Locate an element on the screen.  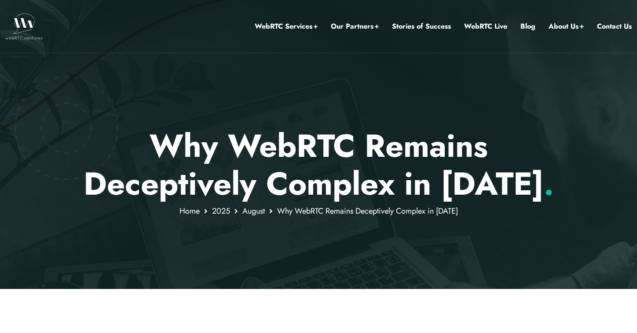
a: Stories of Success is located at coordinates (422, 26).